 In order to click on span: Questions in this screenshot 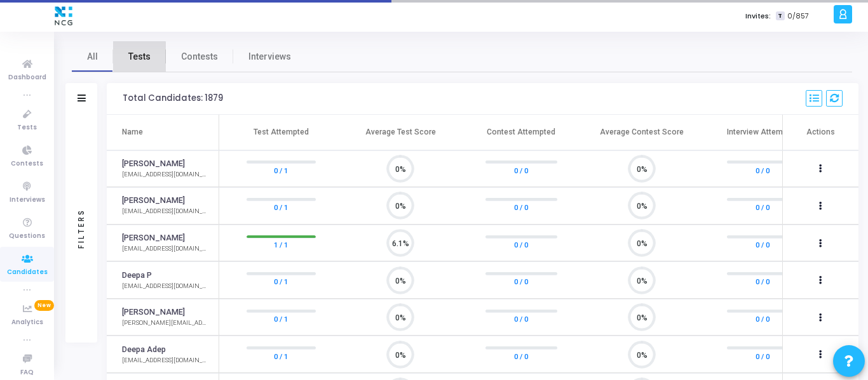, I will do `click(26, 236)`.